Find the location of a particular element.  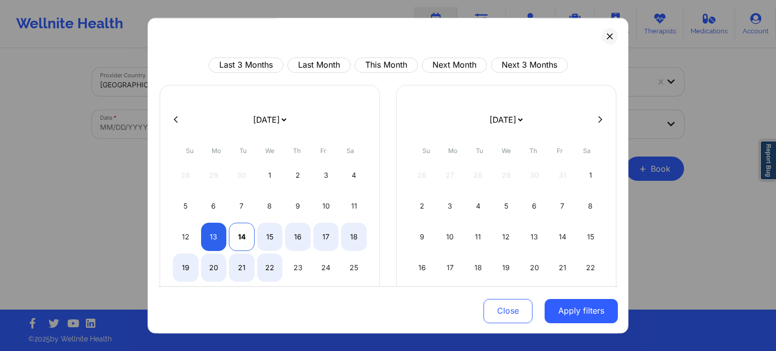

div: Mon Nov 24 2025 is located at coordinates (450, 298).